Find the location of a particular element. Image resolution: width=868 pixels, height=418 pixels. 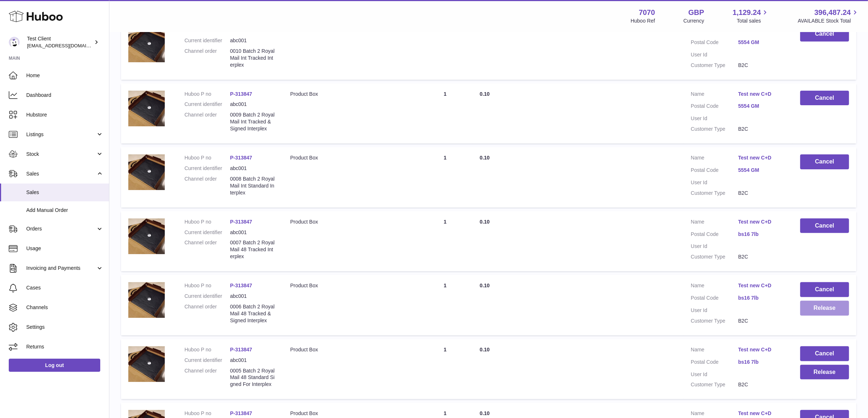

a: 5554 GM is located at coordinates (762, 106).